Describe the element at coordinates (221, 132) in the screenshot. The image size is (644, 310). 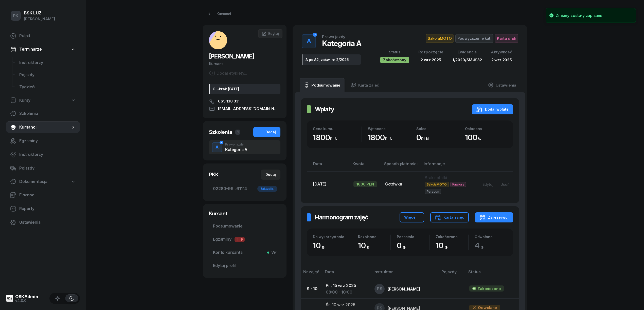
I see `div: Szkolenia` at that location.